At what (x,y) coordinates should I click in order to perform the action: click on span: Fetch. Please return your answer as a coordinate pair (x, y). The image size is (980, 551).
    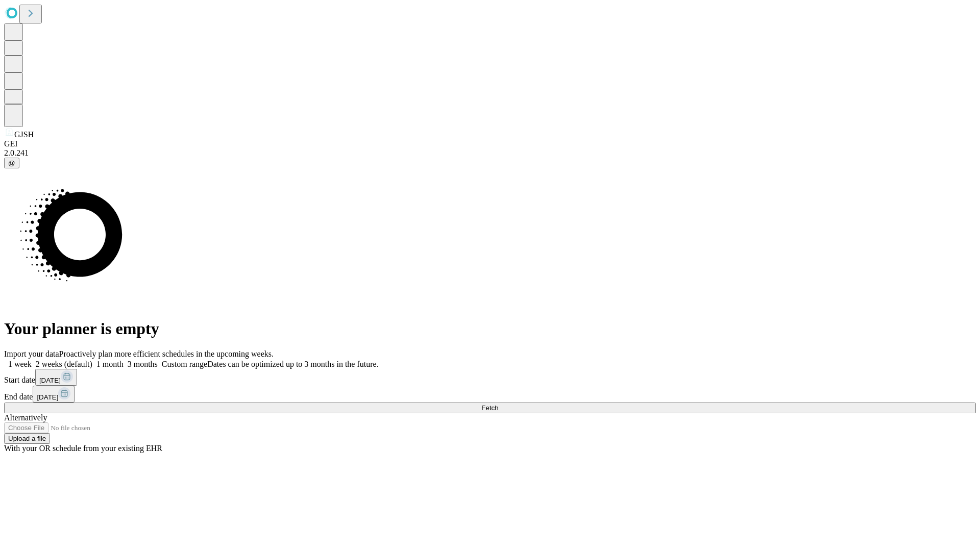
    Looking at the image, I should click on (489, 408).